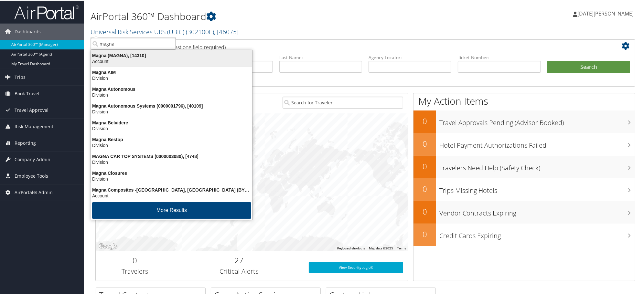 This screenshot has width=644, height=294. What do you see at coordinates (524, 121) in the screenshot?
I see `a: 0Travel Approvals Pending (Advisor Booked)` at bounding box center [524, 121].